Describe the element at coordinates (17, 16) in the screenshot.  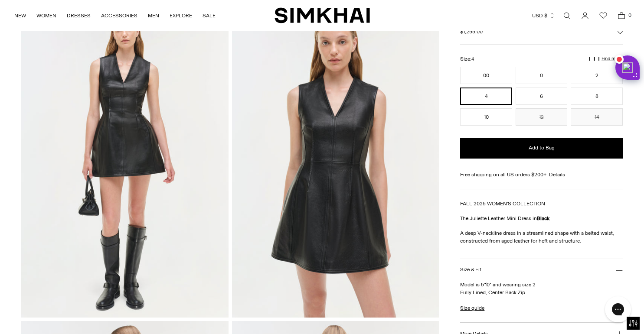
I see `button: Gorgias live chat` at that location.